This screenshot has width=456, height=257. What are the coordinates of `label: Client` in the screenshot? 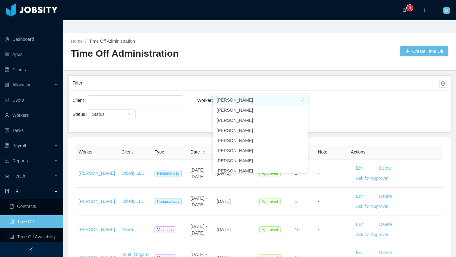 It's located at (80, 100).